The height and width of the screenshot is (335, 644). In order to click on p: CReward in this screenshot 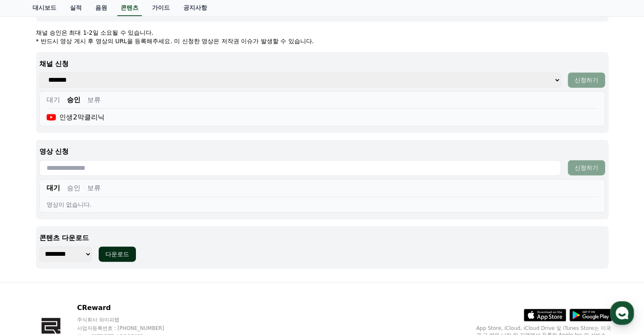, I will do `click(129, 308)`.